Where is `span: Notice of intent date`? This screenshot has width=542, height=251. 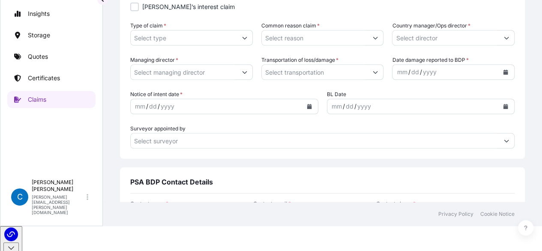 span: Notice of intent date is located at coordinates (156, 94).